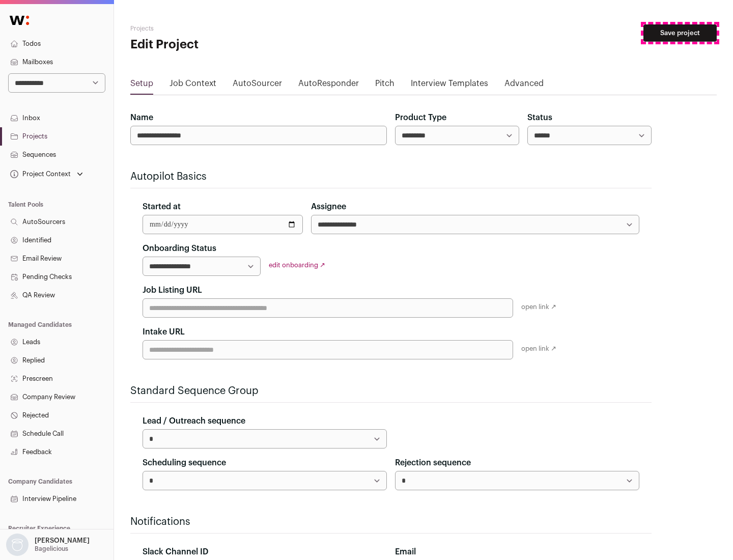  What do you see at coordinates (175, 552) in the screenshot?
I see `label: Slack Channel ID` at bounding box center [175, 552].